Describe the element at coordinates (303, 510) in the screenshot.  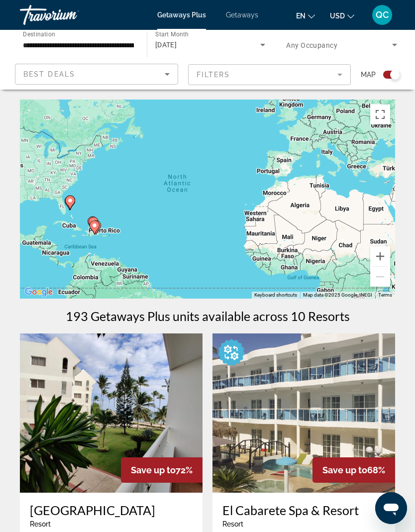
I see `a: El Cabarete Spa & Resort` at that location.